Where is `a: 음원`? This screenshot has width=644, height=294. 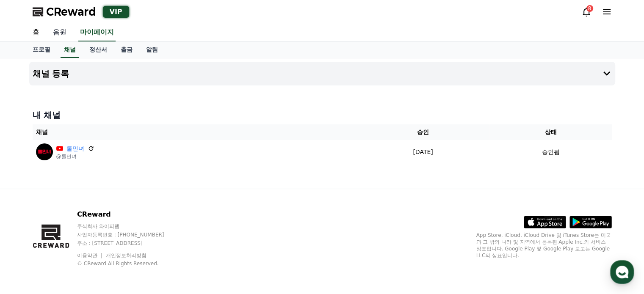 a: 음원 is located at coordinates (60, 33).